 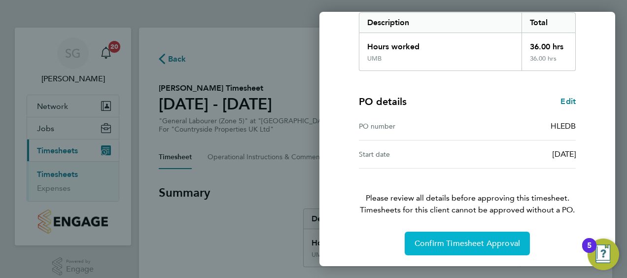 What do you see at coordinates (604, 255) in the screenshot?
I see `button: Open Resource Center, 5 new notifications` at bounding box center [604, 255].